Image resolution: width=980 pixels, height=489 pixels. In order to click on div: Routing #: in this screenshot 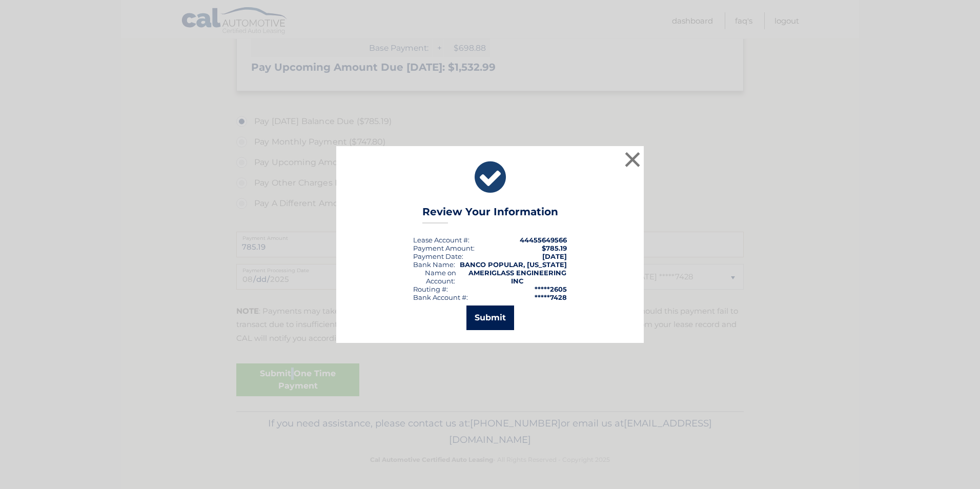, I will do `click(431, 289)`.